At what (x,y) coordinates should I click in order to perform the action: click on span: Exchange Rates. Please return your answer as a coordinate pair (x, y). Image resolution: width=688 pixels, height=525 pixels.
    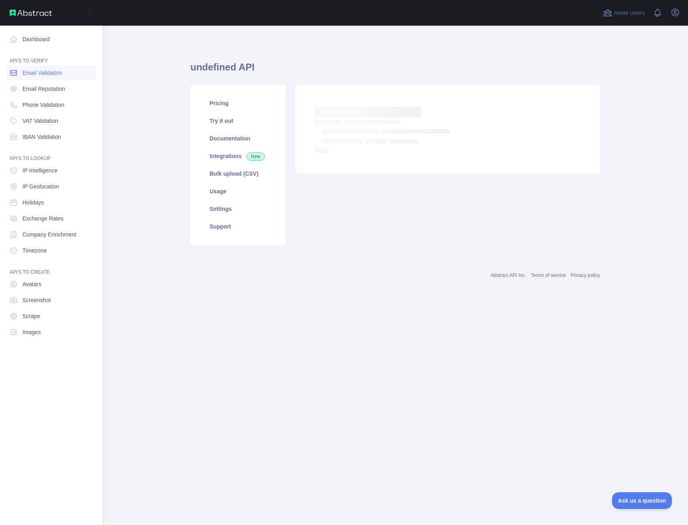
    Looking at the image, I should click on (43, 218).